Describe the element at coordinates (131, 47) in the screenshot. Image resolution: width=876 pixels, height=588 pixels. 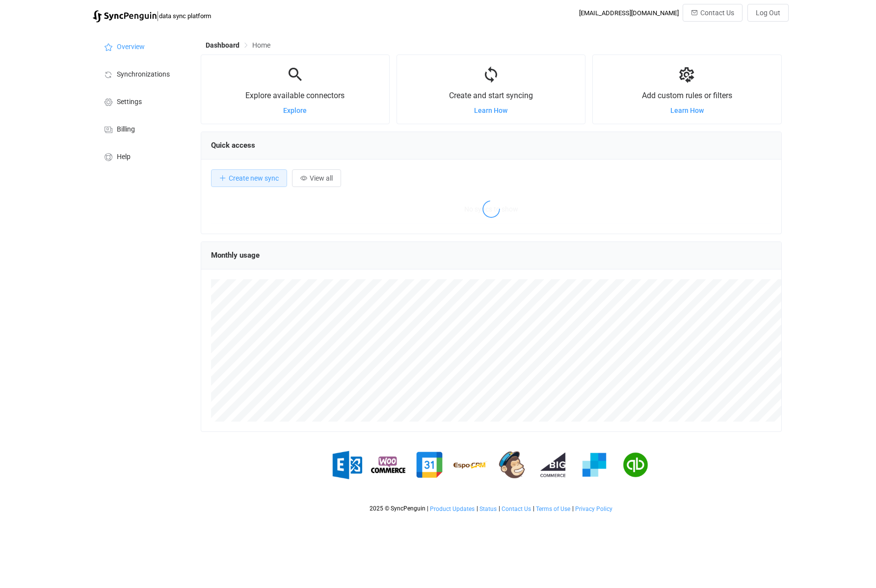
I see `span: Overview` at that location.